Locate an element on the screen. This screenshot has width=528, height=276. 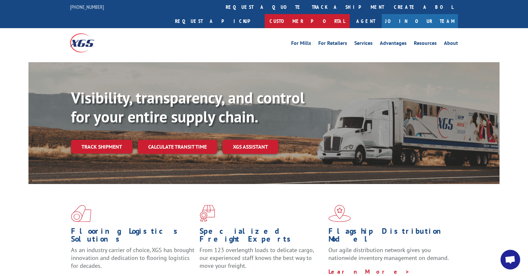
a: Join Our Team is located at coordinates (419, 21).